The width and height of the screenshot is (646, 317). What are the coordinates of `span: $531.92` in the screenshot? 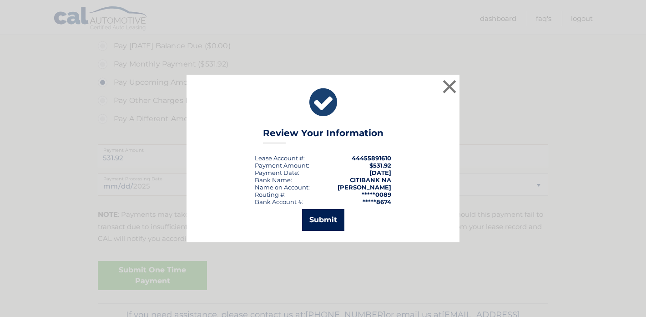 It's located at (380, 165).